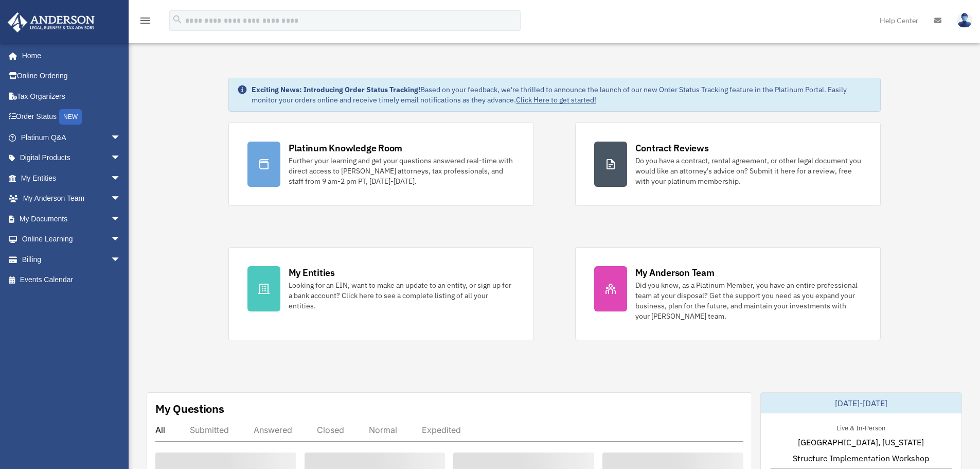 The width and height of the screenshot is (980, 469). Describe the element at coordinates (71, 280) in the screenshot. I see `a: Events Calendar` at that location.